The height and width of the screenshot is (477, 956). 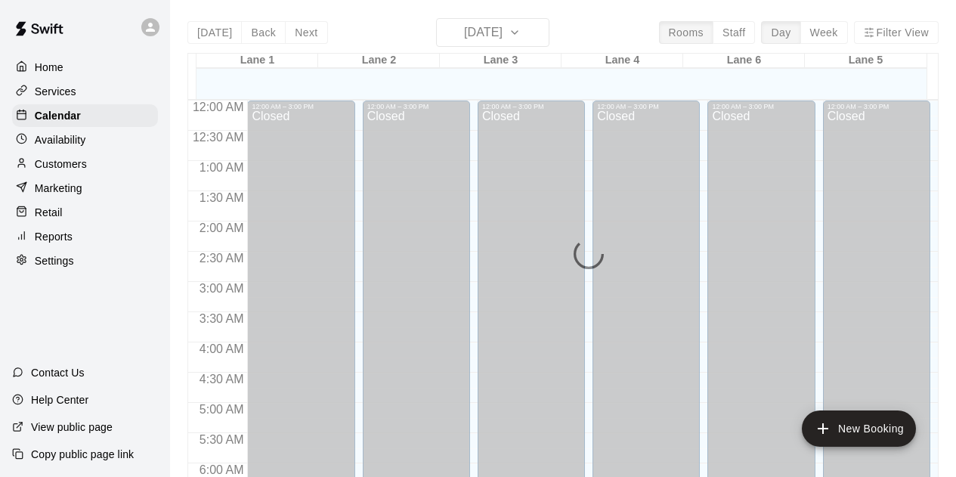 I want to click on div: Availability, so click(x=85, y=140).